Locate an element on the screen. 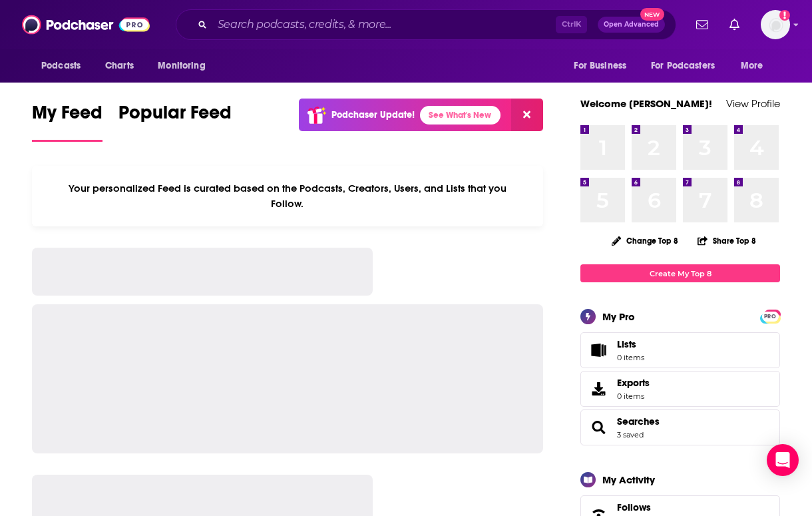  span: Charts is located at coordinates (119, 66).